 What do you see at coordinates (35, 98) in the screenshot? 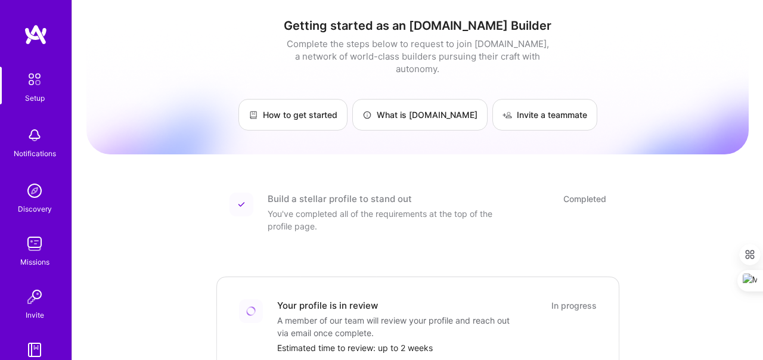
I see `div: Setup` at bounding box center [35, 98].